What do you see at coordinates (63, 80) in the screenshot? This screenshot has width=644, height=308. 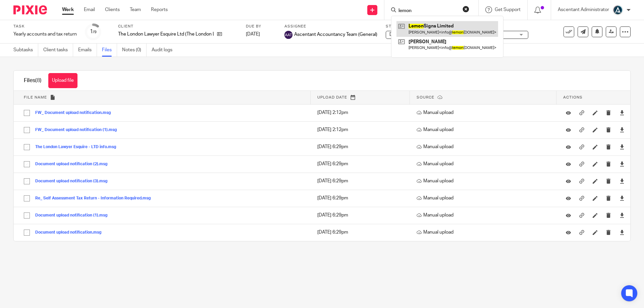 I see `button: Upload file` at bounding box center [63, 80].